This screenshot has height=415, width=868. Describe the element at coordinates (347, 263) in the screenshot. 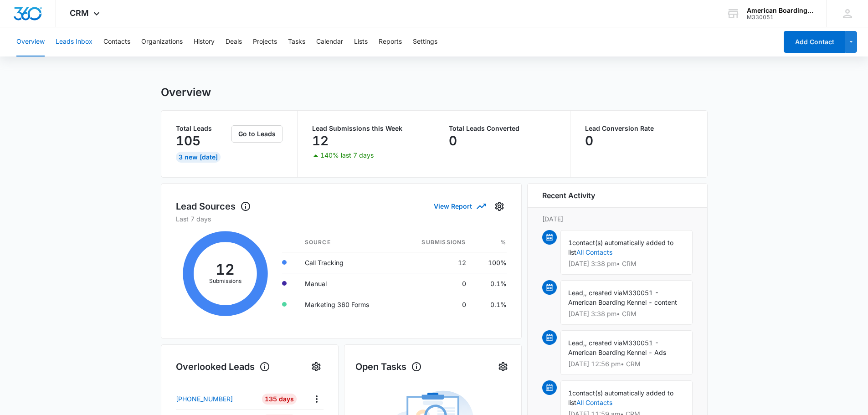

I see `td: Call Tracking` at that location.